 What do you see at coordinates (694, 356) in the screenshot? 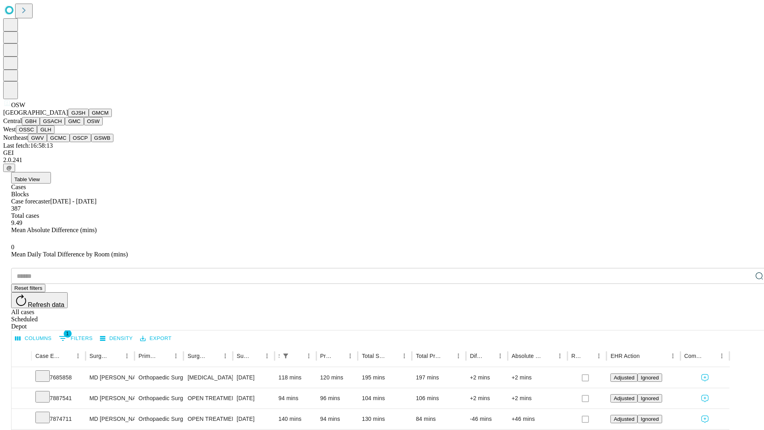
I see `div: Comments` at bounding box center [694, 356].